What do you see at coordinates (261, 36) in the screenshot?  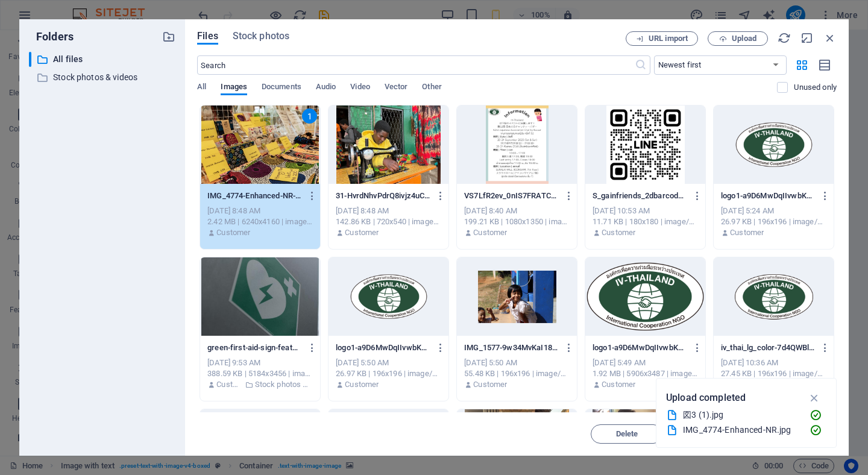 I see `span: Stock photos` at bounding box center [261, 36].